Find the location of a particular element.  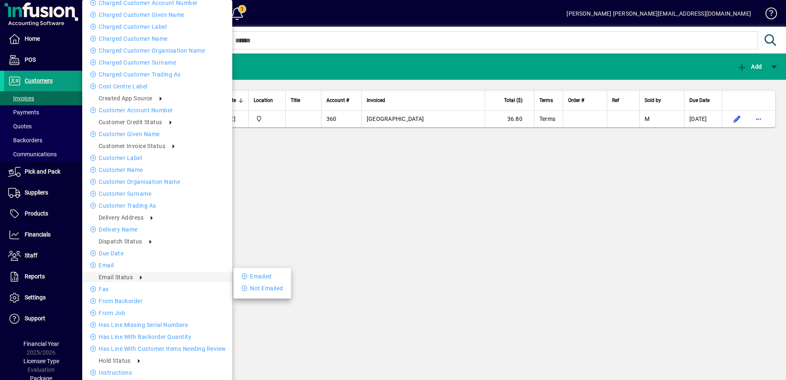

li: Due date is located at coordinates (157, 253).